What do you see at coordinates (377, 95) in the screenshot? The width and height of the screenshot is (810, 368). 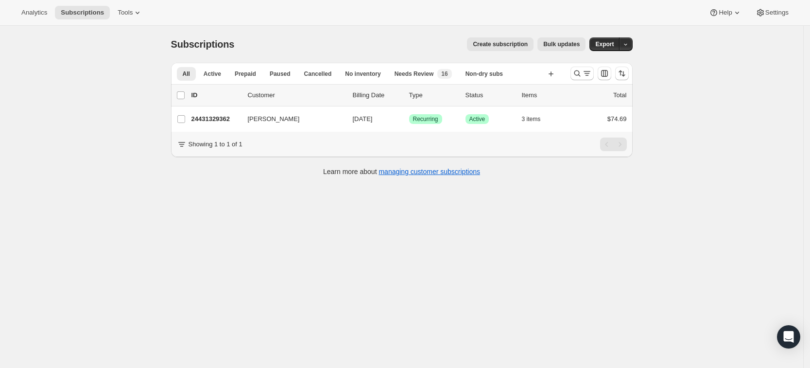 I see `p: Billing Date` at bounding box center [377, 95].